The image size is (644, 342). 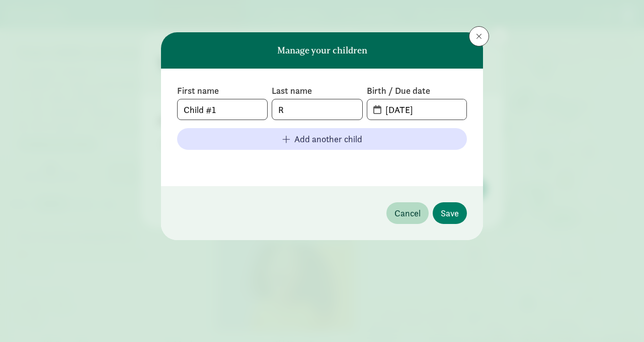 What do you see at coordinates (449, 213) in the screenshot?
I see `button: Save` at bounding box center [449, 213].